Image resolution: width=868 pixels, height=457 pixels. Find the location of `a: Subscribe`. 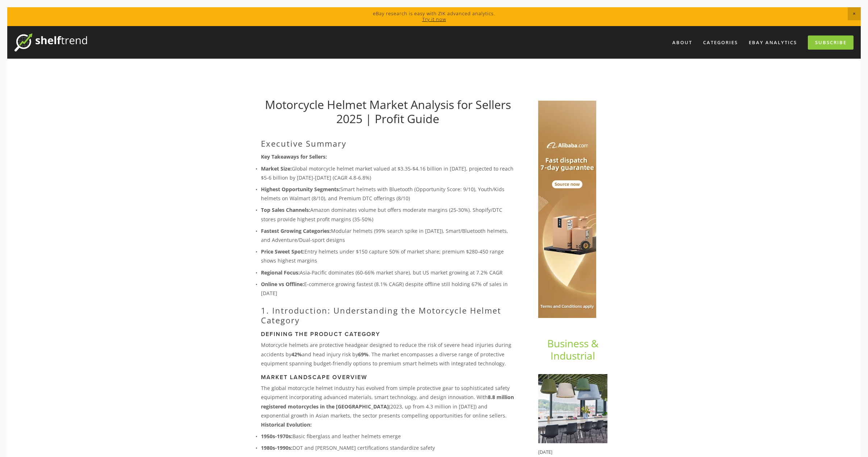

a: Subscribe is located at coordinates (830, 43).